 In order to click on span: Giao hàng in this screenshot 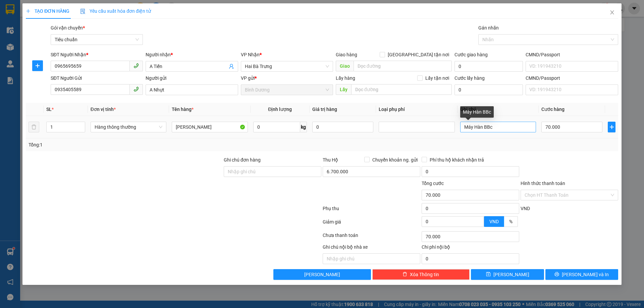, I will do `click(347, 55)`.